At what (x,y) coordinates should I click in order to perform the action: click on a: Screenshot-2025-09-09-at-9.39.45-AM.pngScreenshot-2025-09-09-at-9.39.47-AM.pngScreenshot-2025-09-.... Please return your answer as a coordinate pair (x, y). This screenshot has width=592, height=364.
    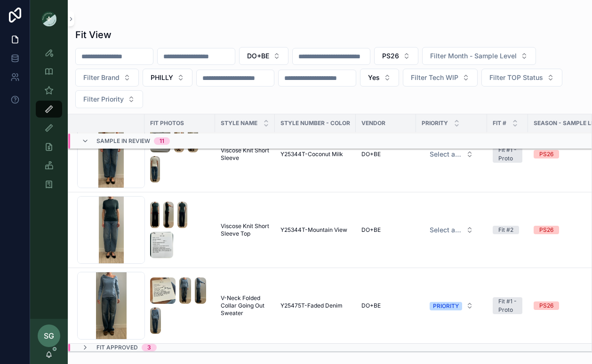
    Looking at the image, I should click on (180, 154).